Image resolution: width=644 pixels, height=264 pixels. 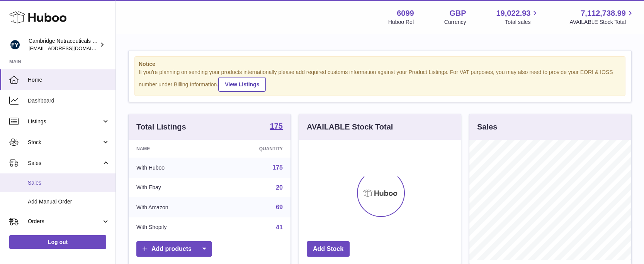 I want to click on span: Orders, so click(x=65, y=221).